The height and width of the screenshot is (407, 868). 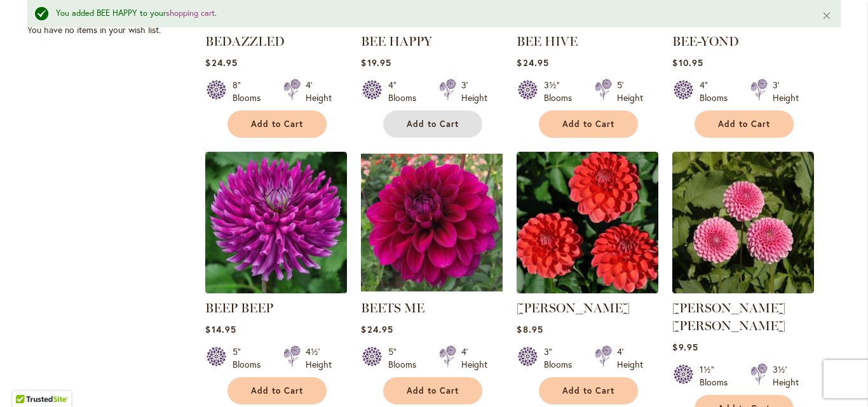 I want to click on a: shopping cart, so click(x=190, y=13).